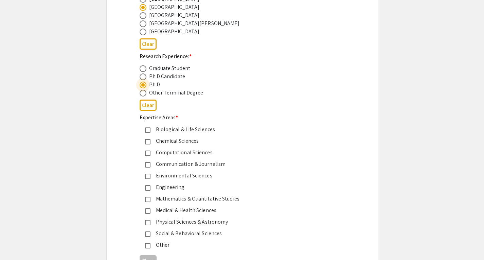 This screenshot has height=260, width=484. Describe the element at coordinates (176, 93) in the screenshot. I see `div: Other Terminal Degree` at that location.